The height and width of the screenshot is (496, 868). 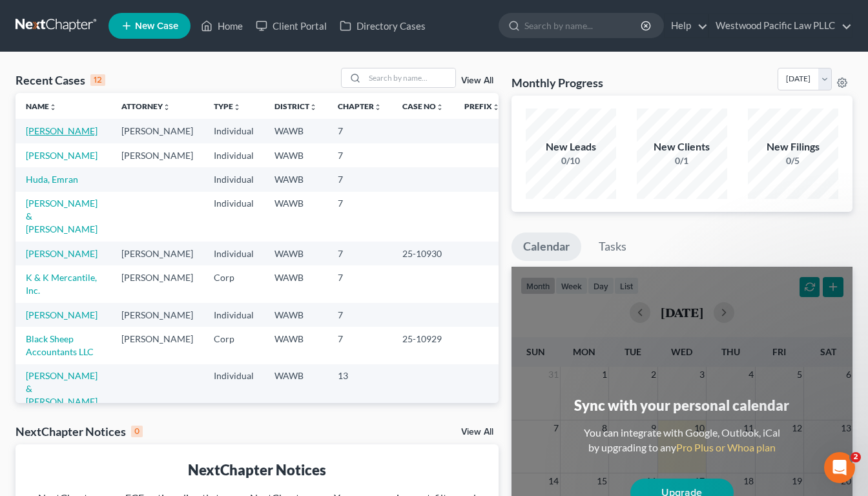 What do you see at coordinates (681, 405) in the screenshot?
I see `div: Sync with your personal calendar` at bounding box center [681, 405].